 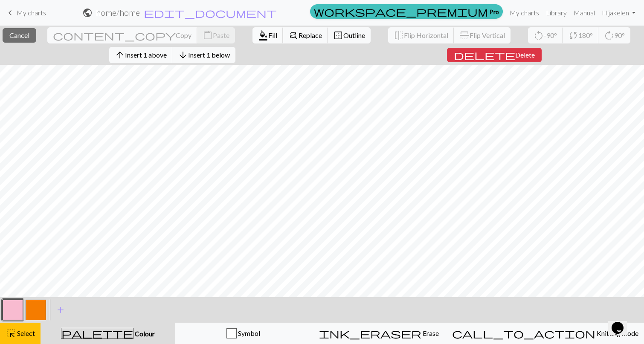 I want to click on button: Cancel, so click(x=19, y=35).